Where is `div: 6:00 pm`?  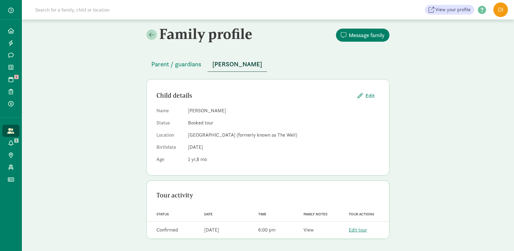
div: 6:00 pm is located at coordinates (267, 230).